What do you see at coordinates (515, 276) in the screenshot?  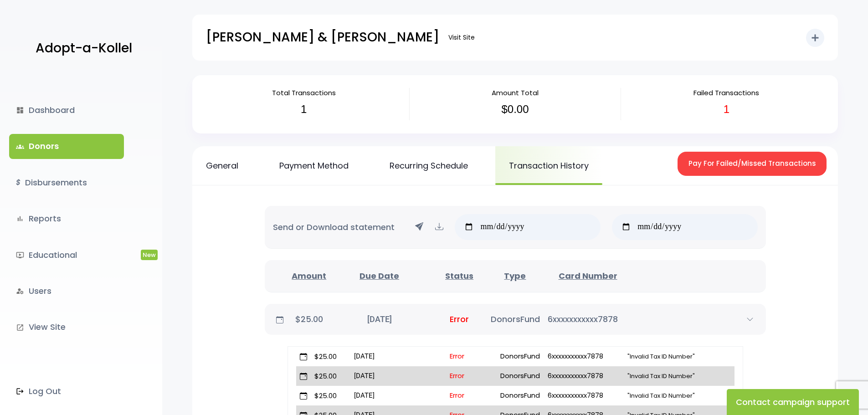 I see `div: Type` at bounding box center [515, 276].